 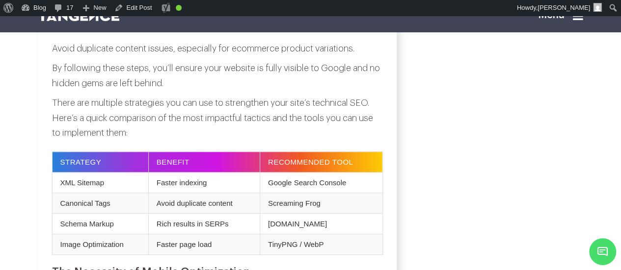 I want to click on strong: Recommended Tool, so click(x=310, y=162).